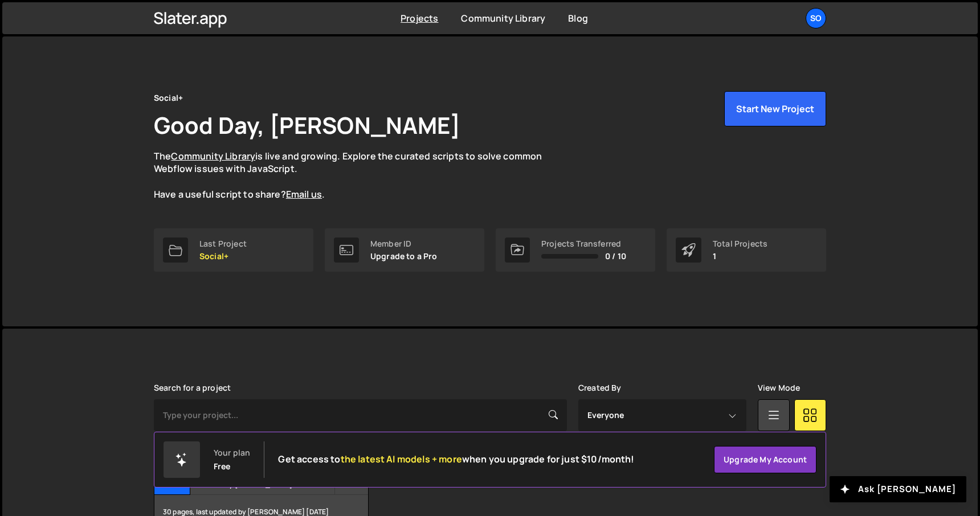 This screenshot has width=980, height=516. What do you see at coordinates (779, 388) in the screenshot?
I see `label: View Mode` at bounding box center [779, 388].